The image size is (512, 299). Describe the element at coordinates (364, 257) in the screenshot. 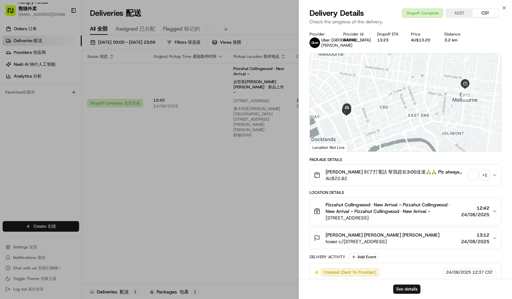

I see `button: Add Event` at that location.